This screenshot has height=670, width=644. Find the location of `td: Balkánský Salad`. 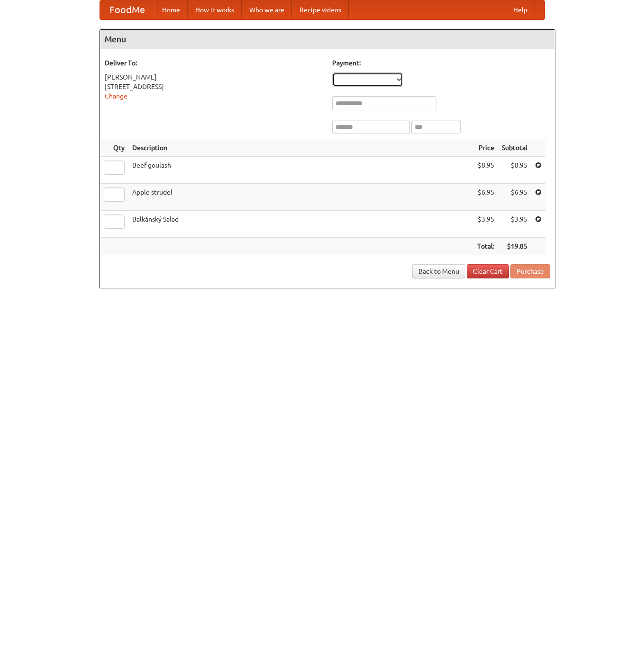

td: Balkánský Salad is located at coordinates (301, 224).